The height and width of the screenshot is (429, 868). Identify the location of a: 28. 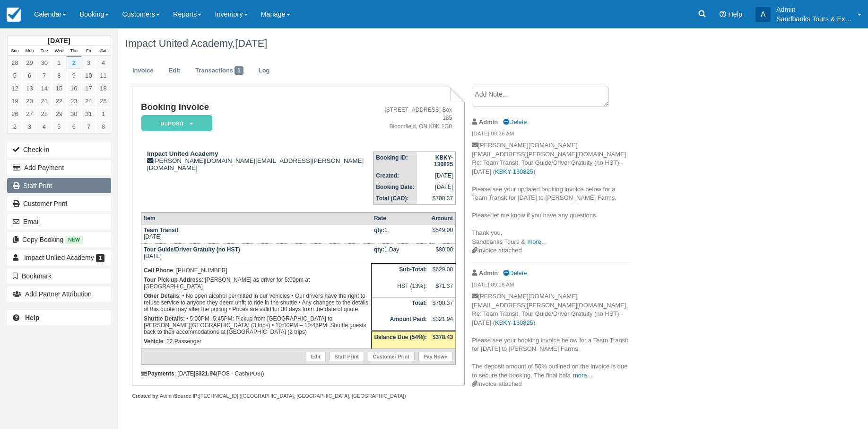
(44, 114).